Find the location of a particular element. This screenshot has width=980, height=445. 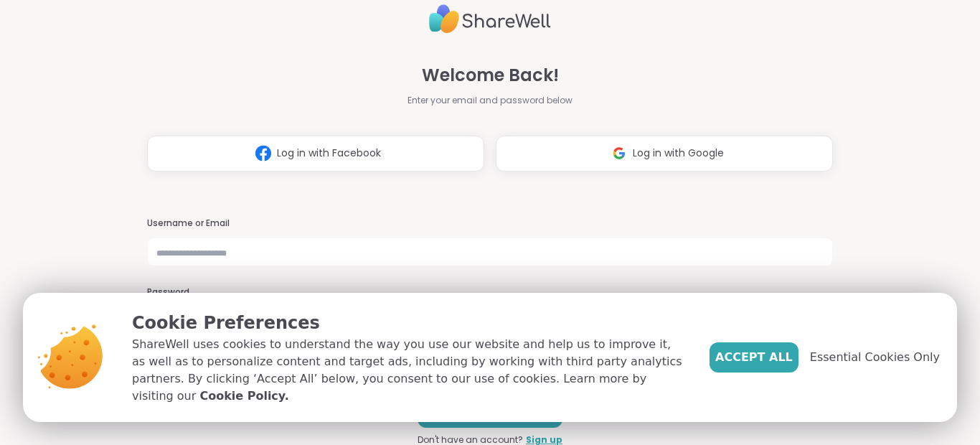

span: Log in with Facebook is located at coordinates (328, 153).